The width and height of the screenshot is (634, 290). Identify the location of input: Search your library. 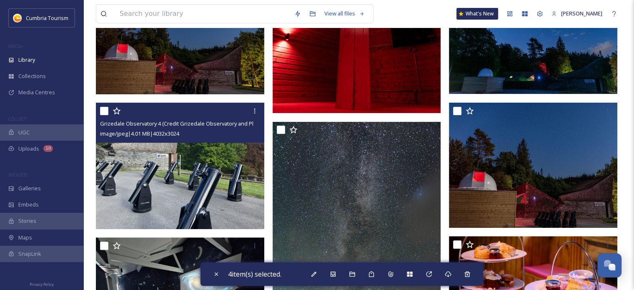
(202, 14).